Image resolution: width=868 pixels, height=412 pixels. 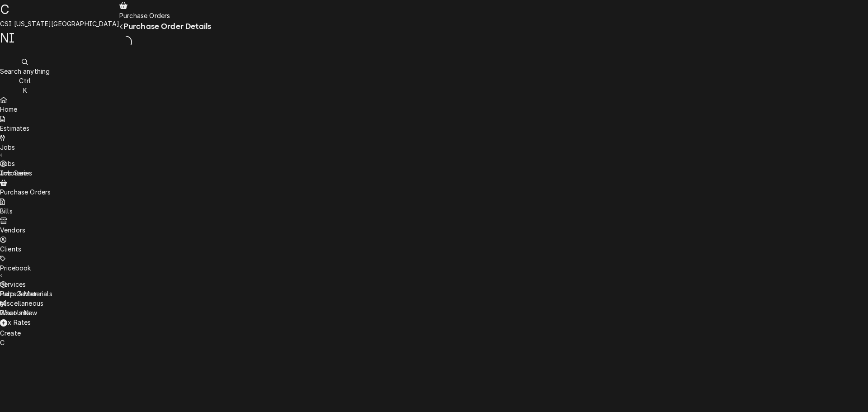 I want to click on span: Purchase Orders, so click(x=145, y=16).